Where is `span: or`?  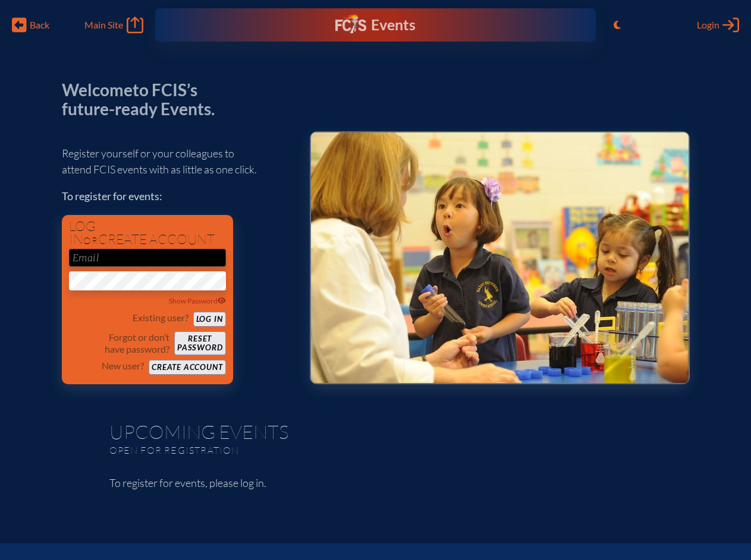
span: or is located at coordinates (90, 241).